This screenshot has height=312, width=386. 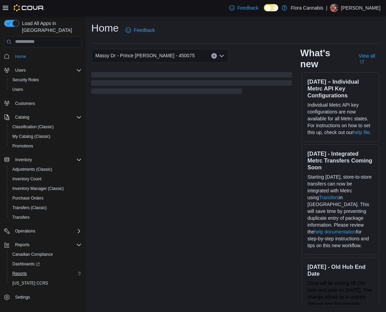 What do you see at coordinates (264, 11) in the screenshot?
I see `span: Dark Mode` at bounding box center [264, 11].